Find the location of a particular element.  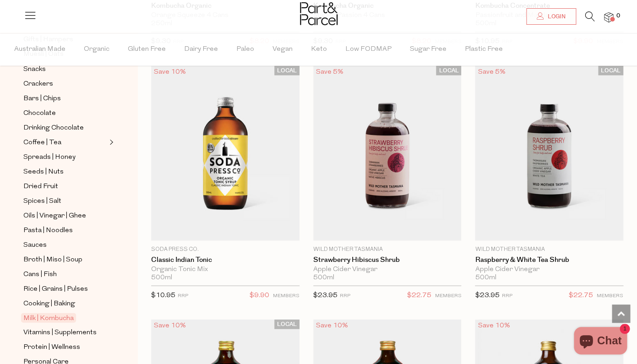

span: Milk | Kombucha is located at coordinates (48, 317).